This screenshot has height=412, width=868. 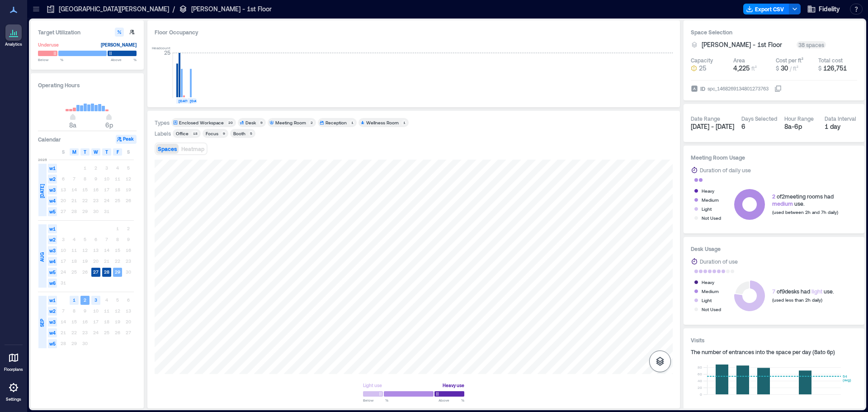 What do you see at coordinates (290, 122) in the screenshot?
I see `div: Meeting Room` at bounding box center [290, 122].